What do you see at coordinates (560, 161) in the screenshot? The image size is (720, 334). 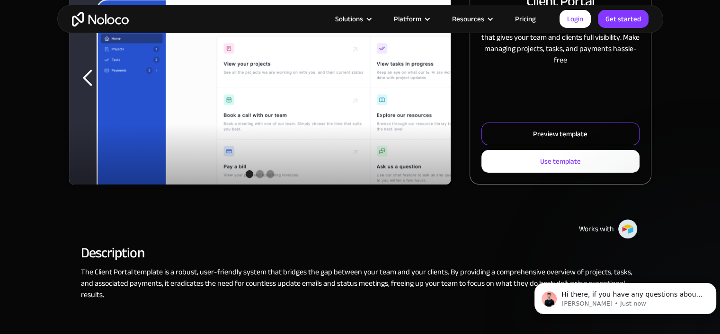 I see `a: Use template` at bounding box center [560, 161].